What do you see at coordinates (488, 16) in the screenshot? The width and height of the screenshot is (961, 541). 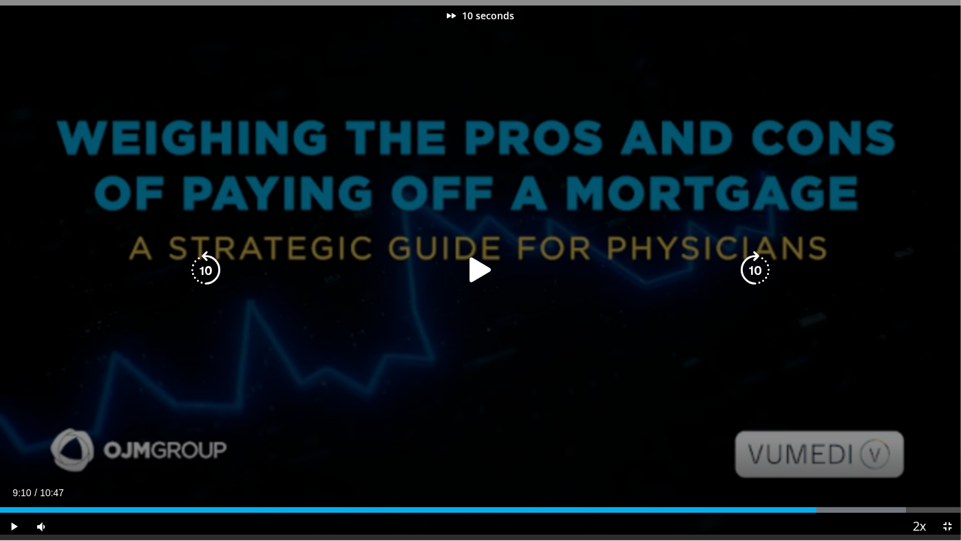 I see `p: 10 seconds` at bounding box center [488, 16].